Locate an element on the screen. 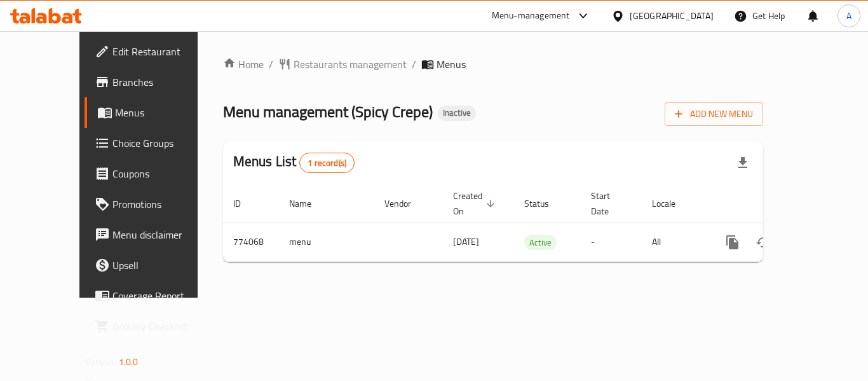 The height and width of the screenshot is (381, 868). a: Menu disclaimer is located at coordinates (154, 234).